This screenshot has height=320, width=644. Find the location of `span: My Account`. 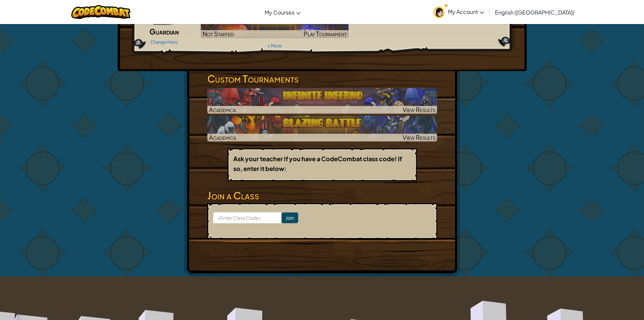

span: My Account is located at coordinates (466, 11).